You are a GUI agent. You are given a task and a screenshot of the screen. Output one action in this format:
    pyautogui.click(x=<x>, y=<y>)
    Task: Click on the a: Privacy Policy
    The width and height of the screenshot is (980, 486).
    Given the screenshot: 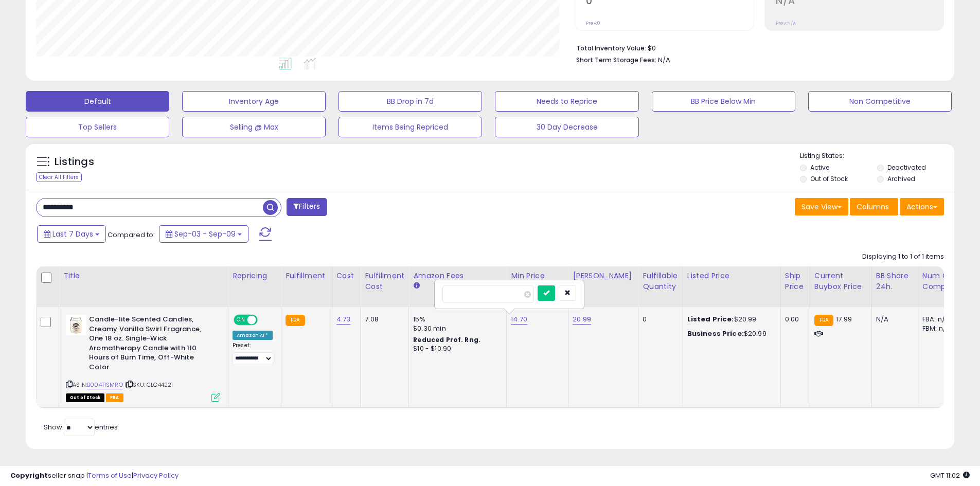 What is the action you would take?
    pyautogui.click(x=156, y=475)
    